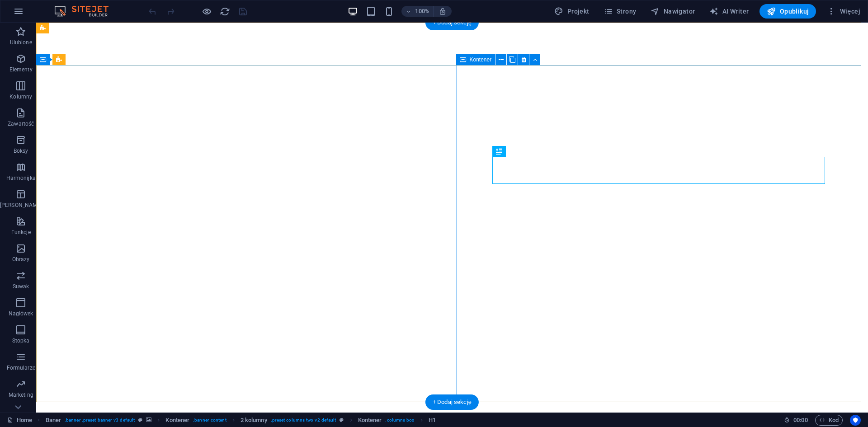 Image resolution: width=868 pixels, height=427 pixels. I want to click on p: Formularze, so click(20, 368).